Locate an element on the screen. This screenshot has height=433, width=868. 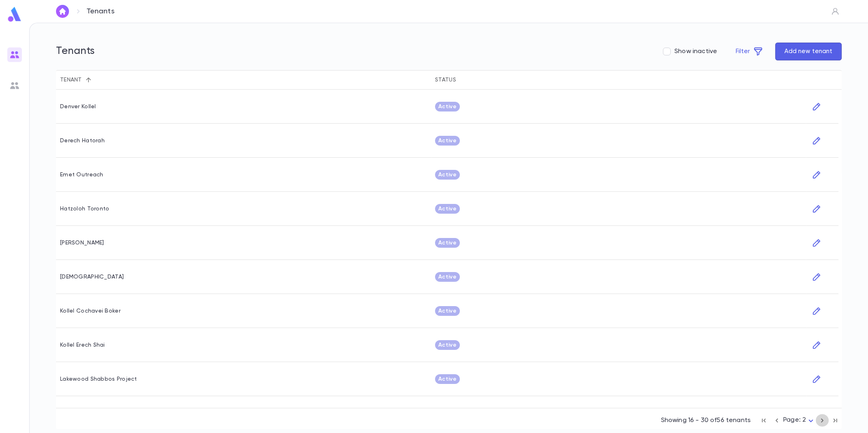
div: Kollel Erech Shai is located at coordinates (82, 345).